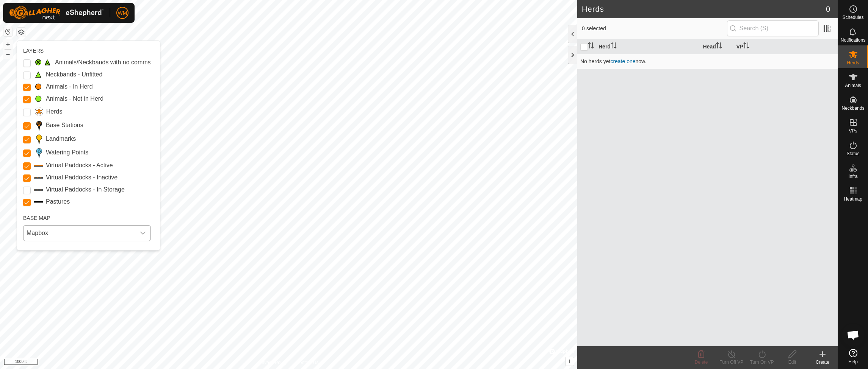 The width and height of the screenshot is (868, 369). Describe the element at coordinates (122, 13) in the screenshot. I see `span: WM` at that location.